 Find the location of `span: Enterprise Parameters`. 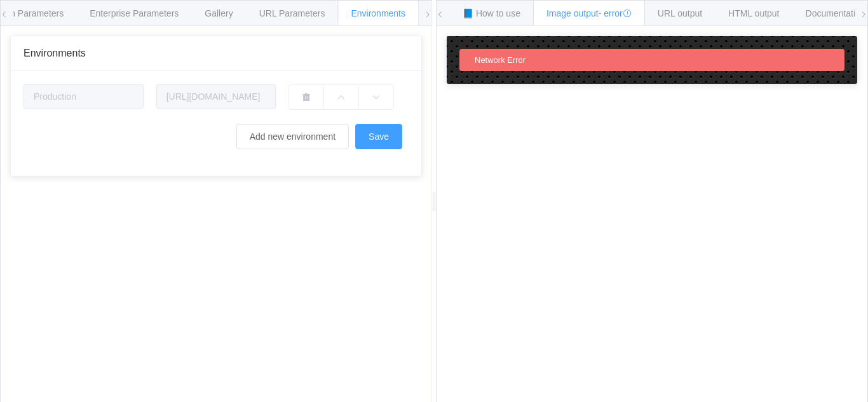

span: Enterprise Parameters is located at coordinates (134, 14).